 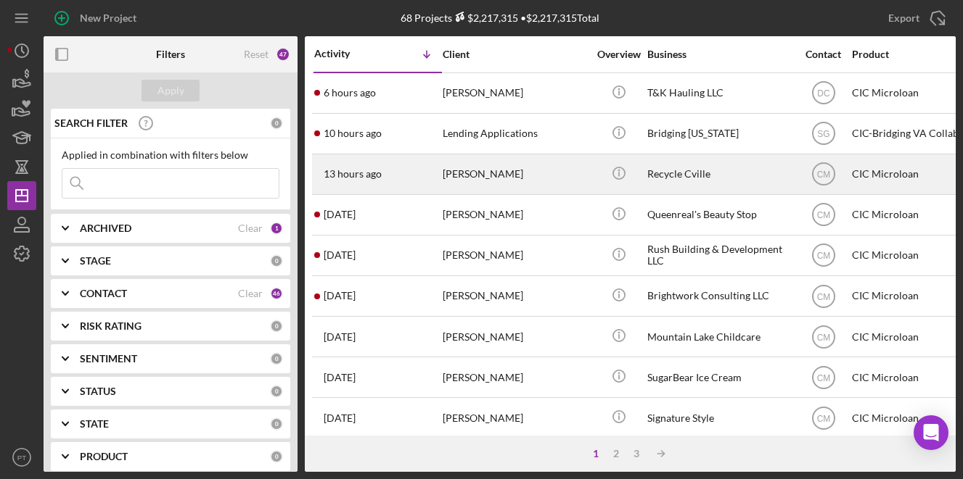 I want to click on div: Mountain Lake Childcare, so click(x=720, y=337).